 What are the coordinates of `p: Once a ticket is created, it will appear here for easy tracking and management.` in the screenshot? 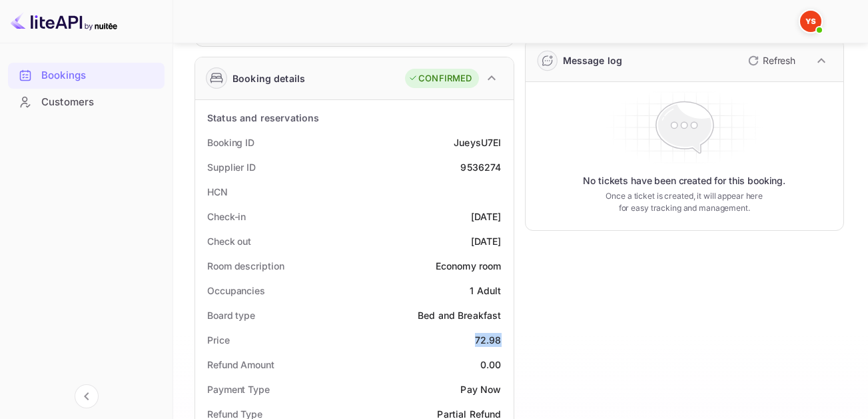 It's located at (684, 202).